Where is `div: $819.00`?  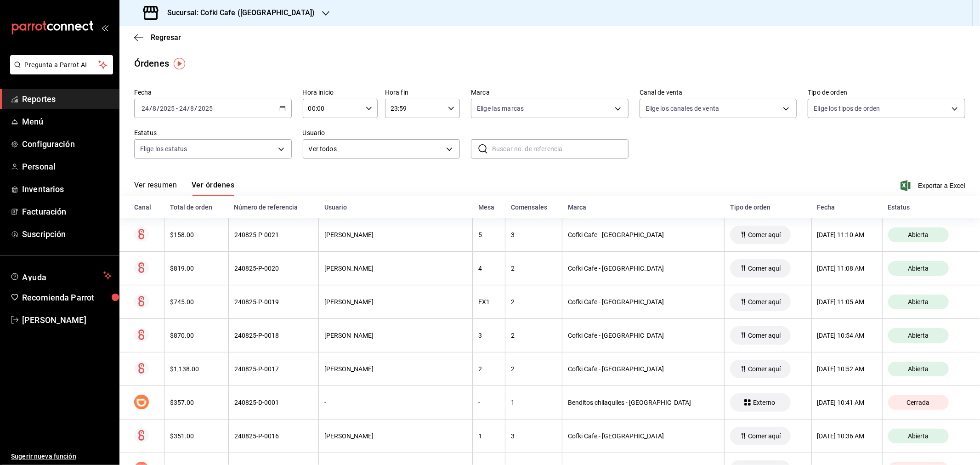
div: $819.00 is located at coordinates (196, 269).